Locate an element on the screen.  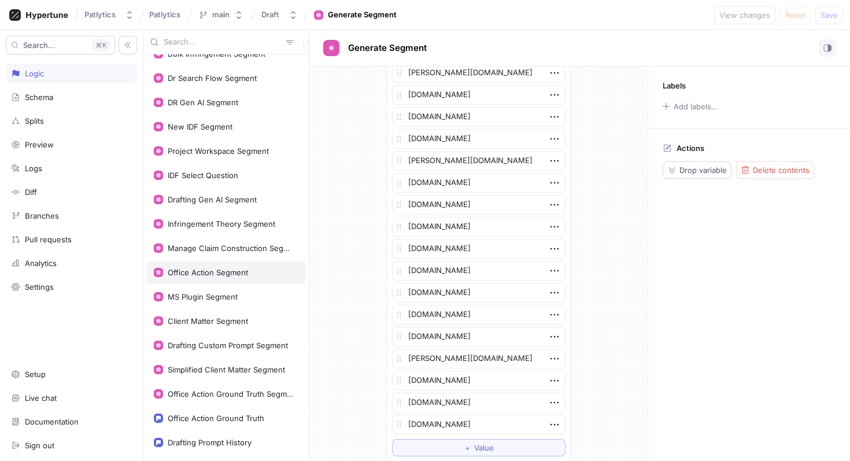
button: Search...K is located at coordinates (60, 45).